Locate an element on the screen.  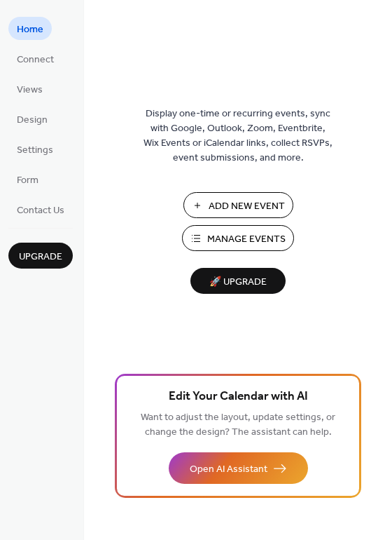
button: Add New Event is located at coordinates (238, 205).